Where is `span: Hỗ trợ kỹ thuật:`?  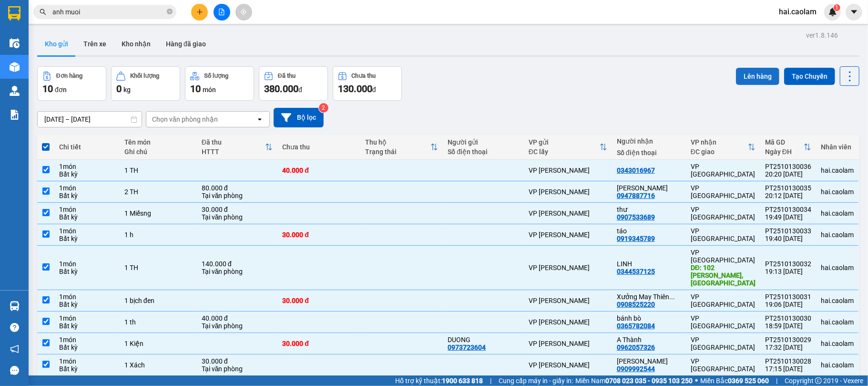 span: Hỗ trợ kỹ thuật: is located at coordinates (439, 381).